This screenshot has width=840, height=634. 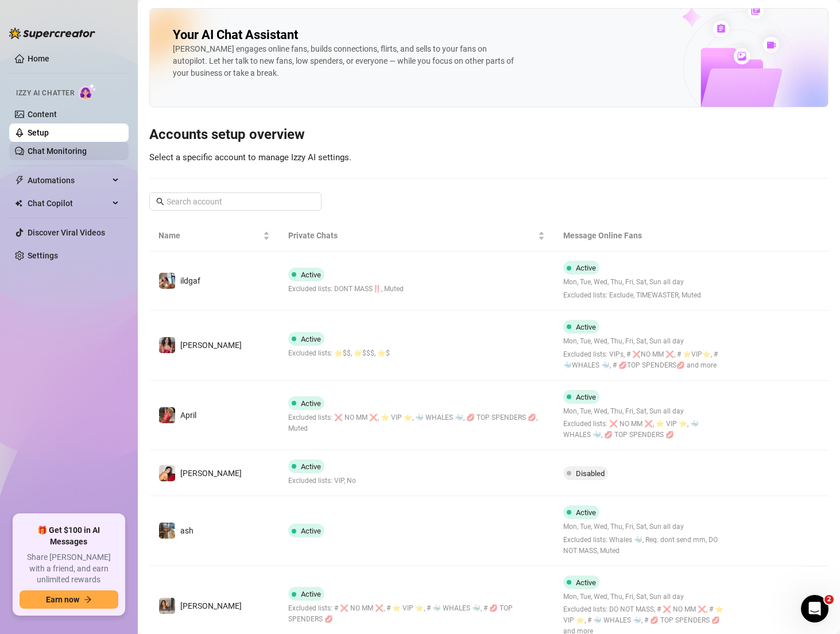 What do you see at coordinates (88, 599) in the screenshot?
I see `span: arrow-right` at bounding box center [88, 599].